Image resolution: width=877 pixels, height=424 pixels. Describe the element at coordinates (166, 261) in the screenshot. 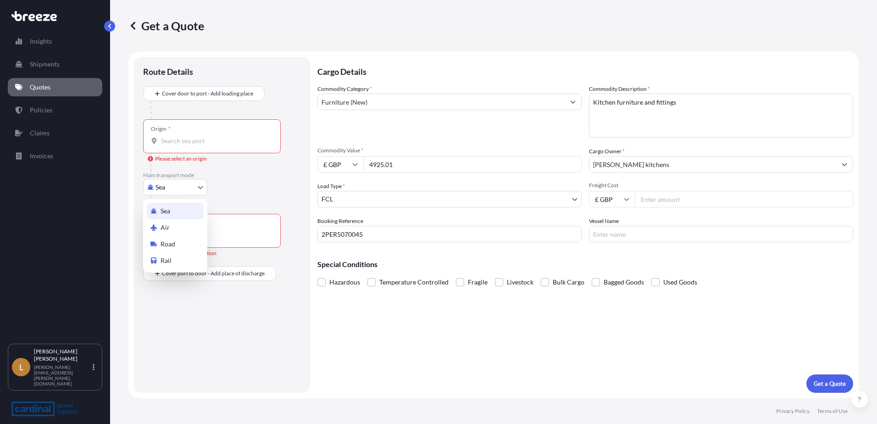

I see `span: Rail` at that location.